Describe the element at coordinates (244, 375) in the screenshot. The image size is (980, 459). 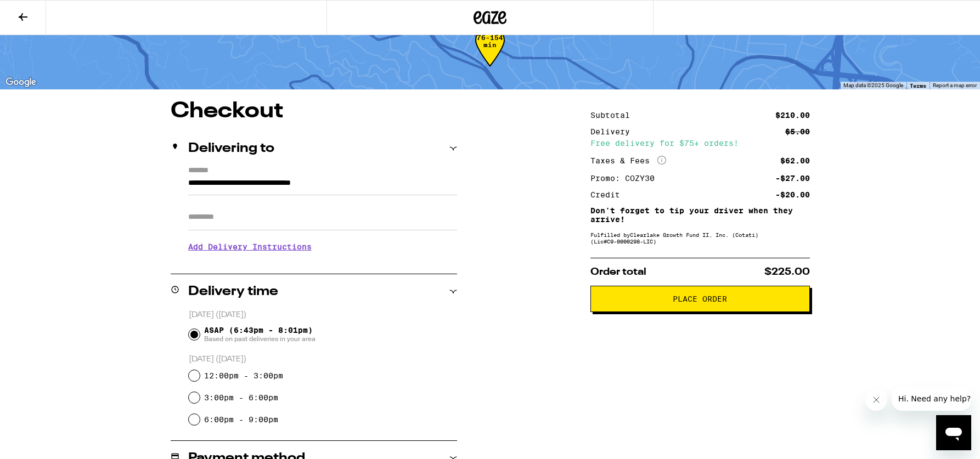
I see `label: 12:00pm - 3:00pm` at that location.